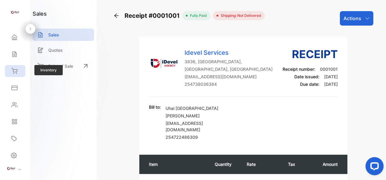 Image resolution: width=386 pixels, height=180 pixels. What do you see at coordinates (164, 63) in the screenshot?
I see `img: Company Logo` at bounding box center [164, 63].